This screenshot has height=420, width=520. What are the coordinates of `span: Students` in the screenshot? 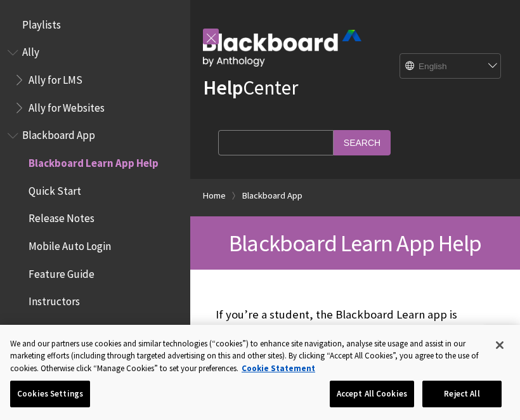 It's located at (50, 327).